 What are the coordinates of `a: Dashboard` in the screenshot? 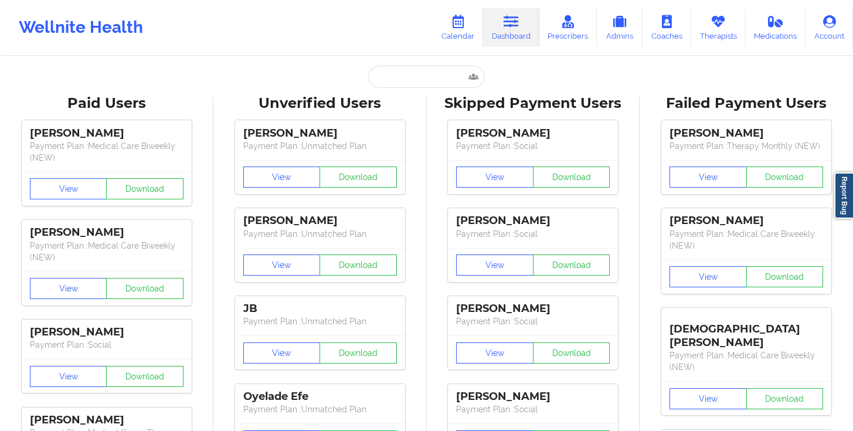 It's located at (511, 28).